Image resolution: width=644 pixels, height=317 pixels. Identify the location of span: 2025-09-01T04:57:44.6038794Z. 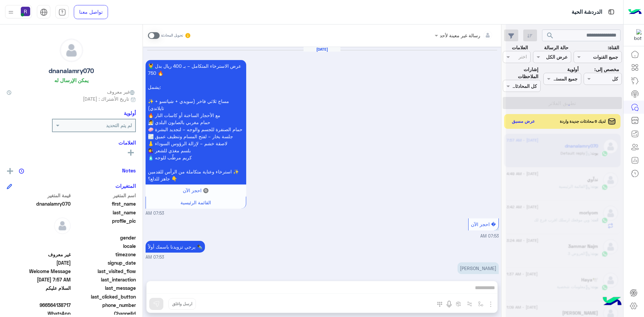
(39, 280).